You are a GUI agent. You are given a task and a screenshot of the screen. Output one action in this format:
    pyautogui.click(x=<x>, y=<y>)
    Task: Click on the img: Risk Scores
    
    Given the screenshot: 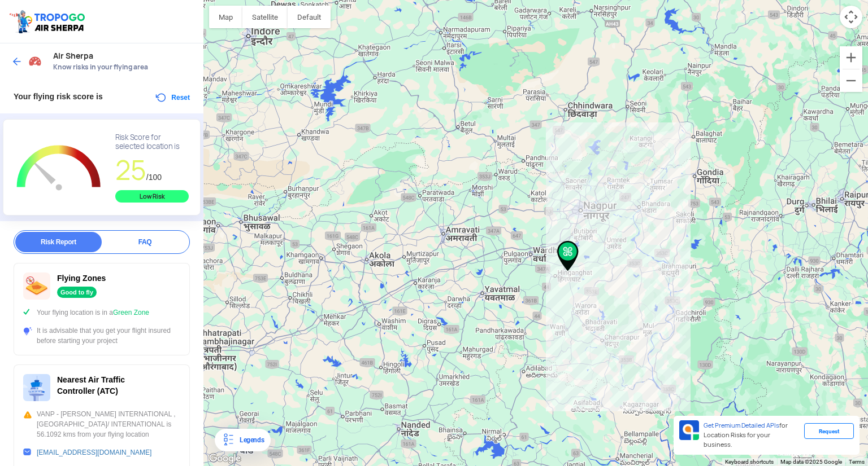 What is the action you would take?
    pyautogui.click(x=35, y=61)
    